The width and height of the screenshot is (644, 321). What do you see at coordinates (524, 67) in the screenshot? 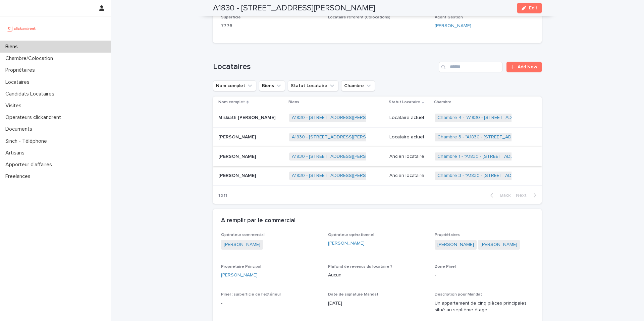
I see `a: Add New` at bounding box center [524, 67].